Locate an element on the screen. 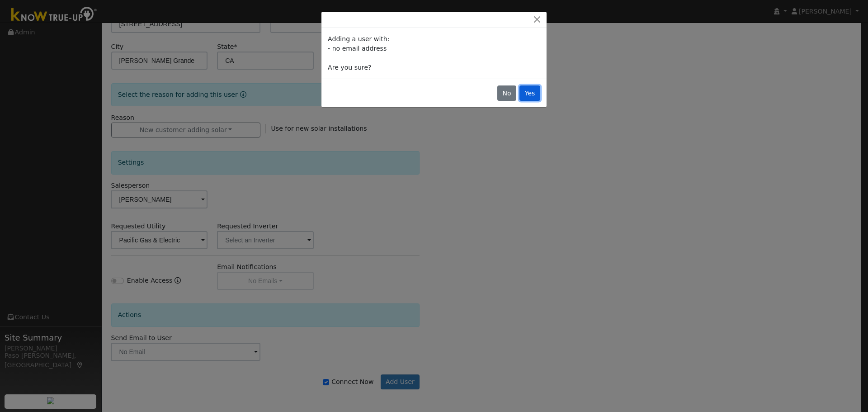  button: Yes is located at coordinates (530, 93).